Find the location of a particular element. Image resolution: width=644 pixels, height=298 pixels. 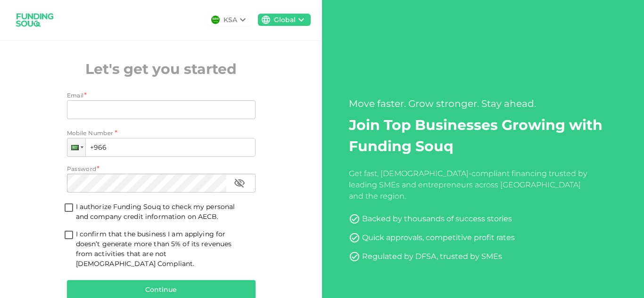

span: Mobile Number is located at coordinates (90, 134).